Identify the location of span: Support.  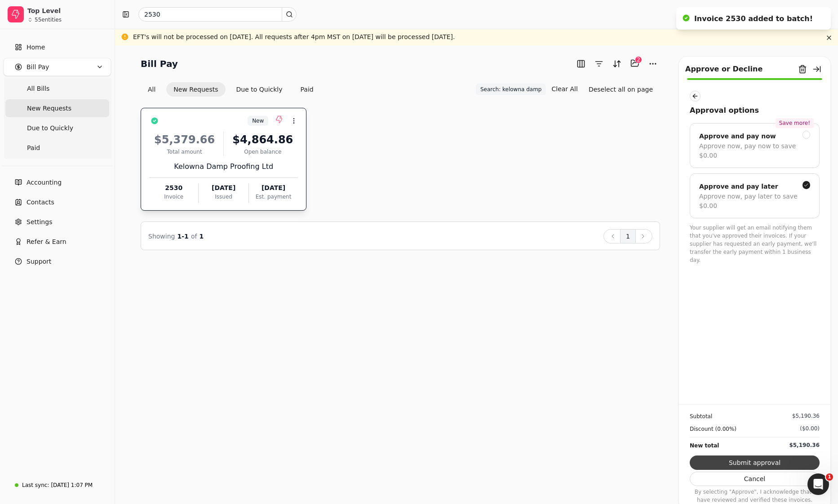
(39, 261).